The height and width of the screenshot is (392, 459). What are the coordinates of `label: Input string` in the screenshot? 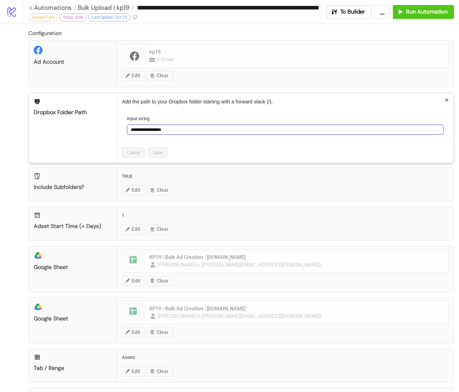 It's located at (140, 119).